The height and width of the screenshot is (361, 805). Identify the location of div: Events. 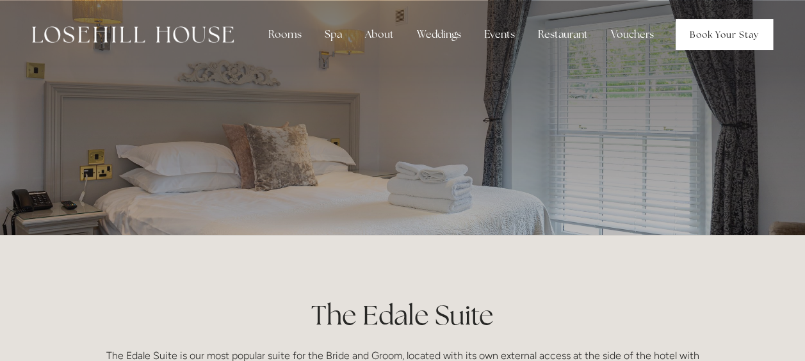
(499, 35).